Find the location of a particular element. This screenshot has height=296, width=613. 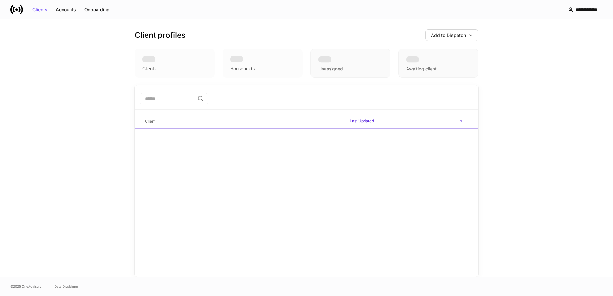

button: Add to Dispatch is located at coordinates (452, 35).